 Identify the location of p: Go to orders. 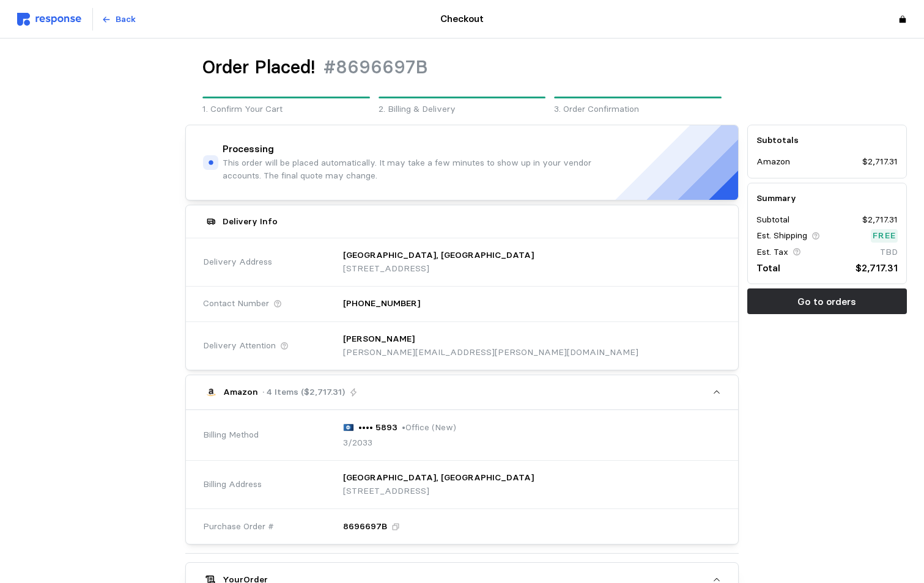
(826, 301).